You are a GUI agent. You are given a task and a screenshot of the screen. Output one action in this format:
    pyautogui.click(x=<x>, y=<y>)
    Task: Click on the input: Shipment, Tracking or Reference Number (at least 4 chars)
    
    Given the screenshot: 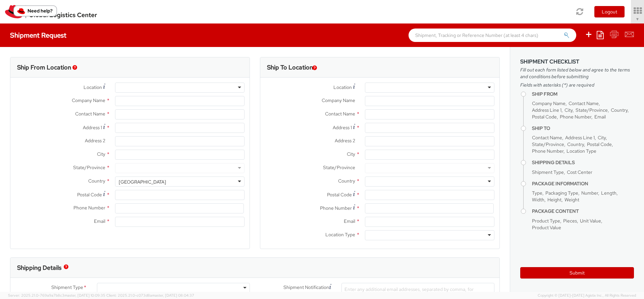 What is the action you would take?
    pyautogui.click(x=493, y=35)
    